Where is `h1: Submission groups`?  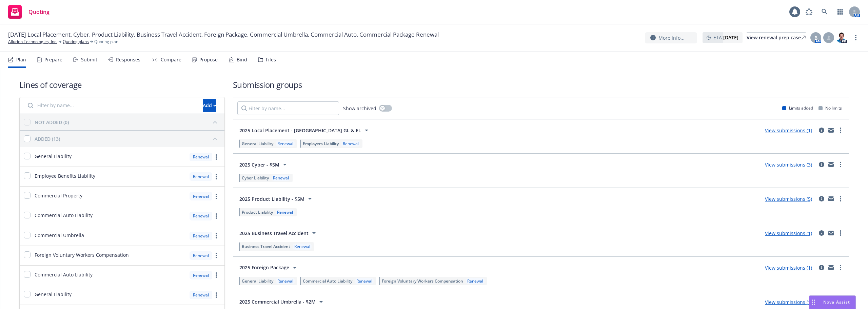
h1: Submission groups is located at coordinates (541, 84).